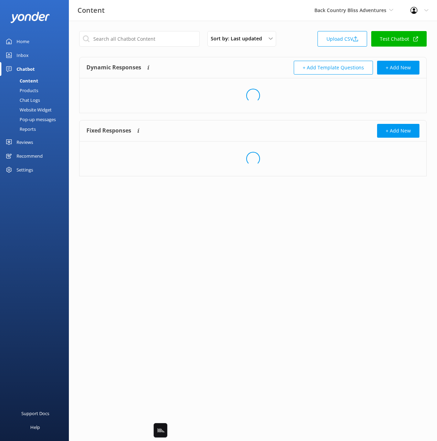 The image size is (437, 441). What do you see at coordinates (109, 131) in the screenshot?
I see `h4: Fixed Responses` at bounding box center [109, 131].